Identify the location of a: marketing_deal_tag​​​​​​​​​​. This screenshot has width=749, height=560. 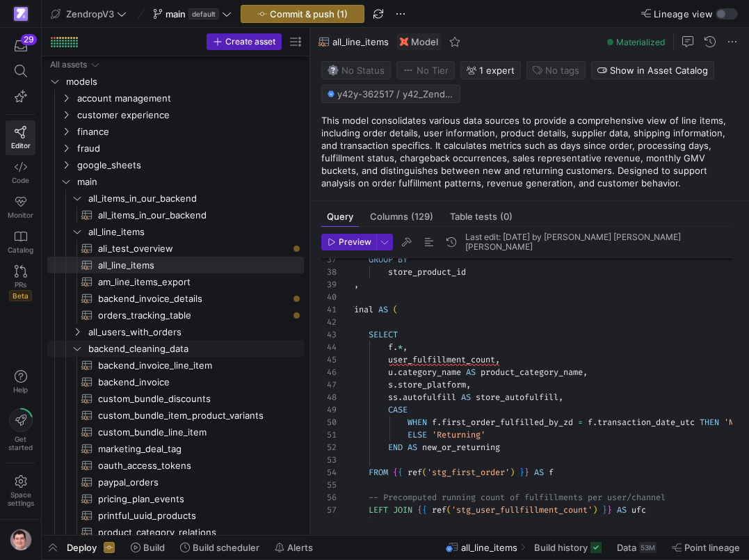
(176, 449).